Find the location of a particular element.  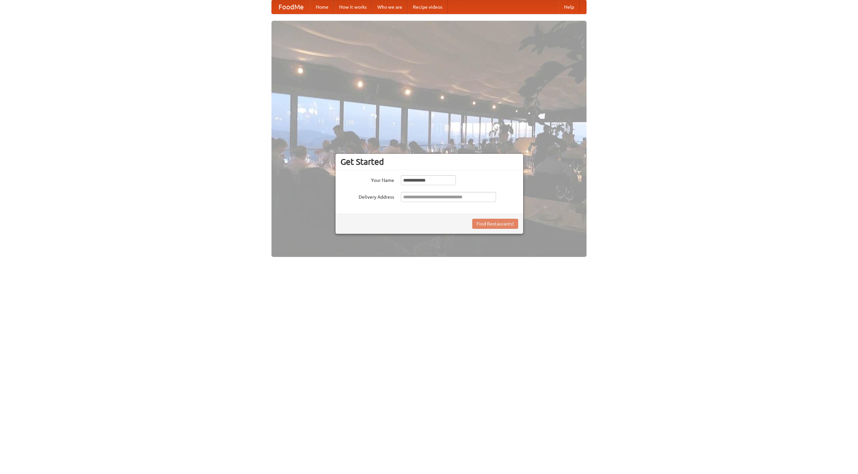

h3: Get Started is located at coordinates (429, 162).